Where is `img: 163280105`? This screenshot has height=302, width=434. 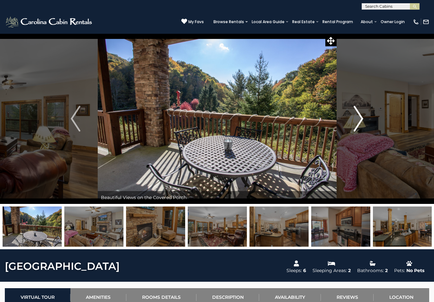
img: 163280105 is located at coordinates (403, 226).